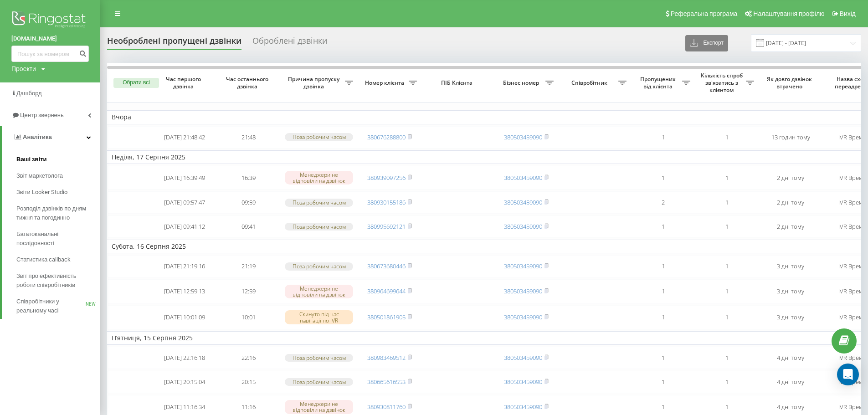 The height and width of the screenshot is (415, 868). Describe the element at coordinates (24, 69) in the screenshot. I see `div: Проекти` at that location.